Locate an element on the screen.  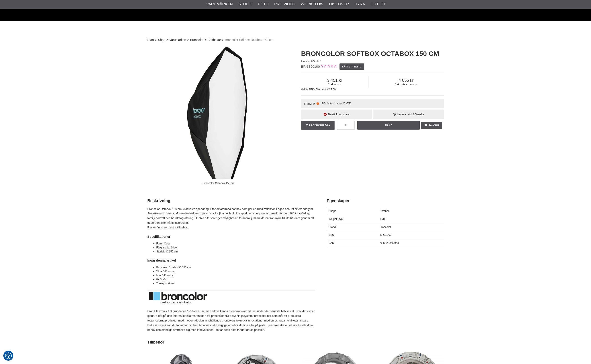
span: 4 055 is located at coordinates (406, 80).